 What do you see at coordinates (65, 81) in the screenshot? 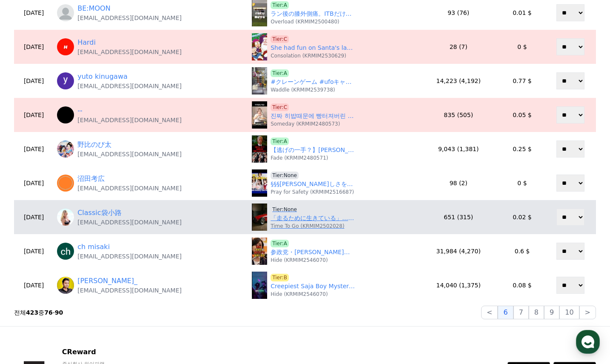
I see `img: https://lh3.googleusercontent.com/a/ACg8ocKLRoROBHiwEkApVtST8NB5ikJ-xpUODUrMCBKq5Z3Y3KOUWQ=s96-c` at bounding box center [65, 81].